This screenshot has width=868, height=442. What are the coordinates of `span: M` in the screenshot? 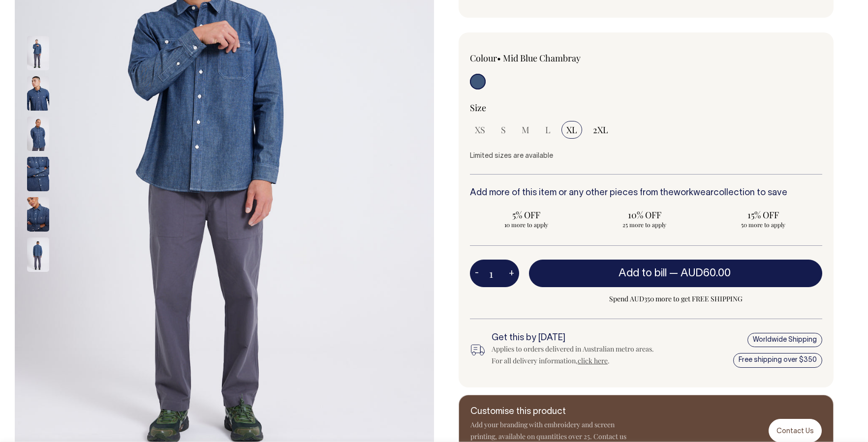 It's located at (525, 130).